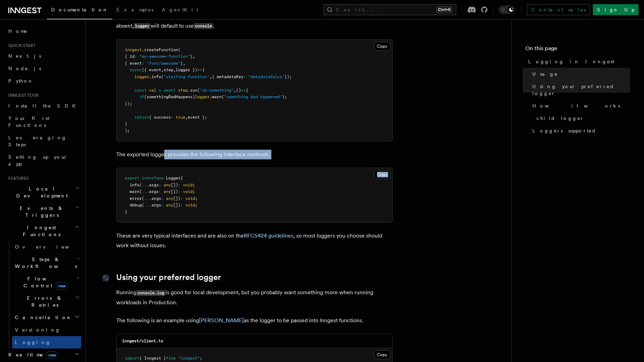 Image resolution: width=644 pixels, height=362 pixels. I want to click on span: Logging, so click(33, 343).